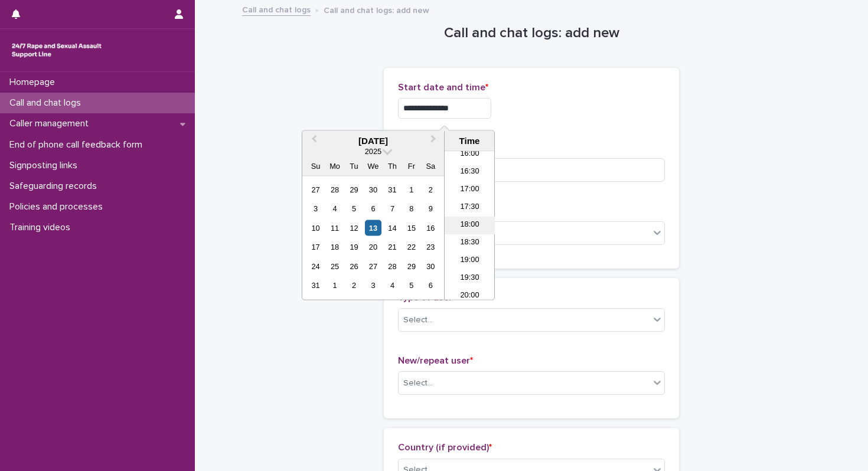 The image size is (868, 471). I want to click on a: Call and chat logs, so click(276, 9).